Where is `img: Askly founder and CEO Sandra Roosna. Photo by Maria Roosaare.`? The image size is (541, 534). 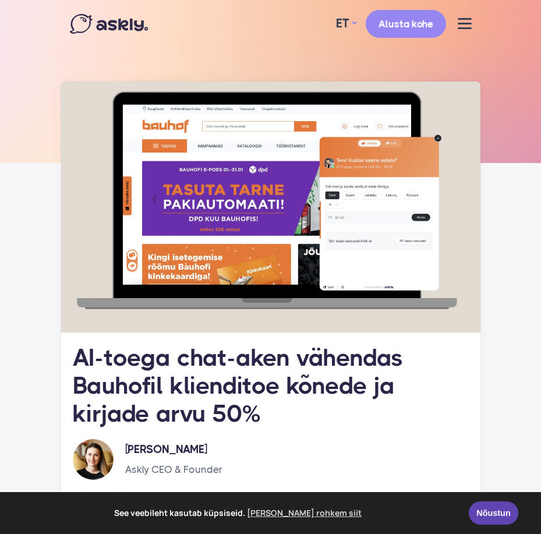 img: Askly founder and CEO Sandra Roosna. Photo by Maria Roosaare. is located at coordinates (93, 460).